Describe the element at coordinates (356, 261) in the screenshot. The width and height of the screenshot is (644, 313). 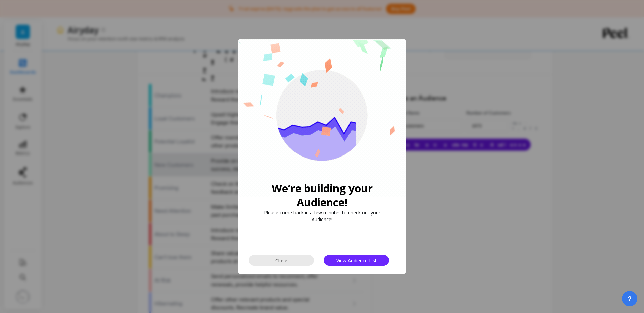
I see `button: View Audience List` at that location.